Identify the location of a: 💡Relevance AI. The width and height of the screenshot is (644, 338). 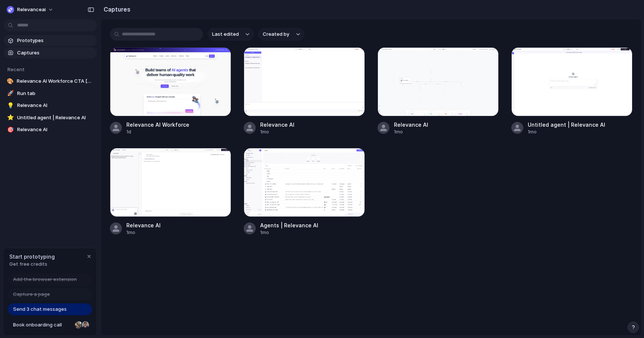
(50, 106).